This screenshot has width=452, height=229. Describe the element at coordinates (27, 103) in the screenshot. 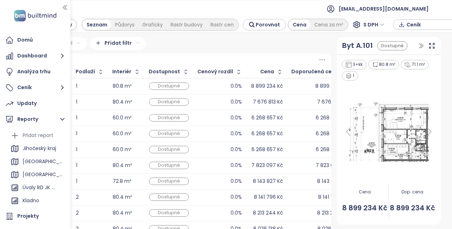

I see `div: Updaty` at that location.